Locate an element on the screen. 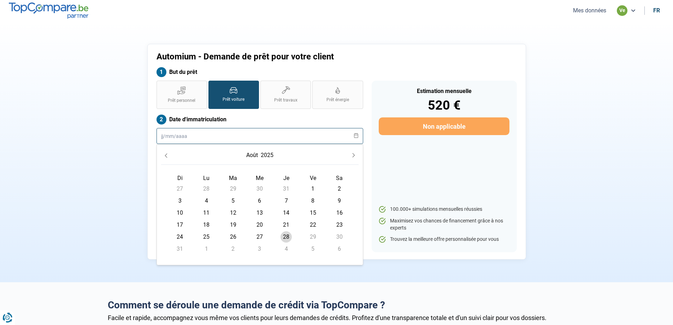  span: 17 is located at coordinates (180, 225).